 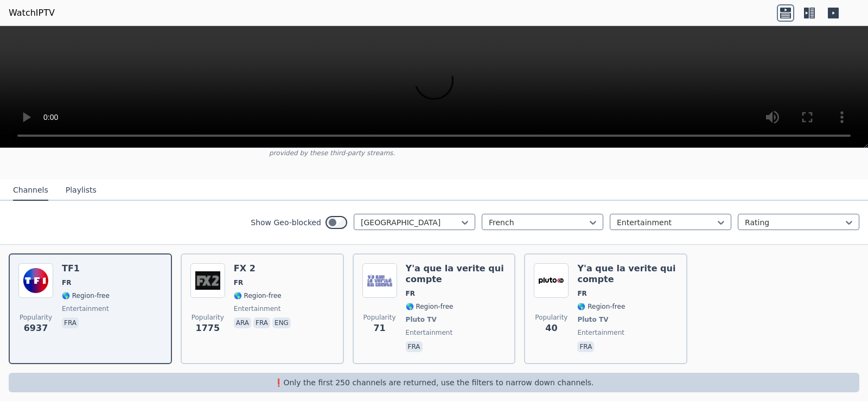 What do you see at coordinates (434, 383) in the screenshot?
I see `p: ❗️Only the first 250 channels are returned, use the filters to narrow down channels.` at bounding box center [434, 383].